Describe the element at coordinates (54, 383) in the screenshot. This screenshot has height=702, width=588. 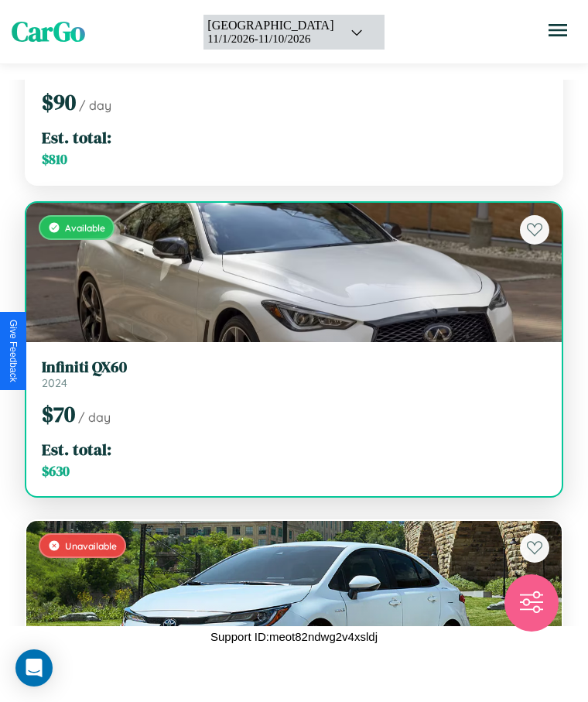
I see `span: 2024` at that location.